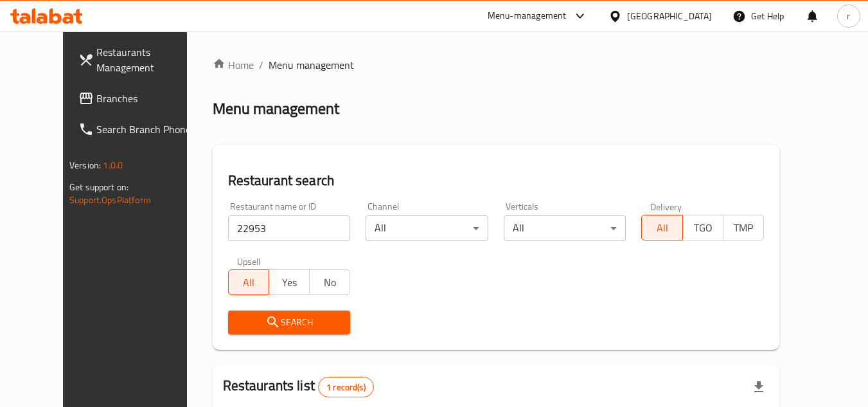 The image size is (868, 407). Describe the element at coordinates (138, 99) in the screenshot. I see `a: Branches` at that location.